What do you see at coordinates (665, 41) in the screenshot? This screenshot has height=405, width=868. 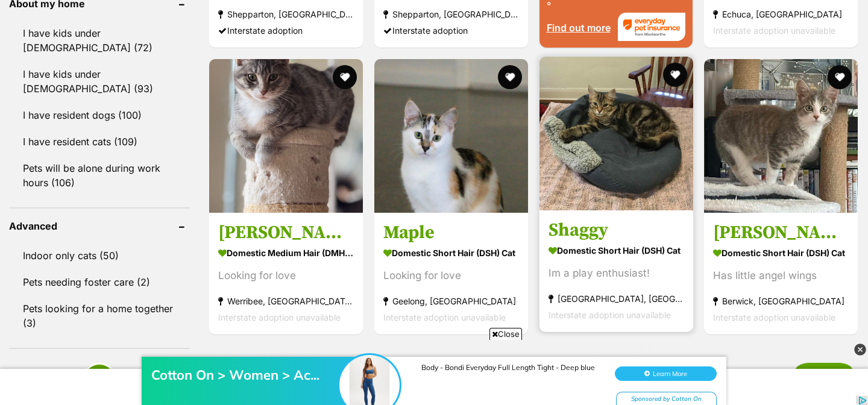 I see `button: Learn More` at bounding box center [665, 41].